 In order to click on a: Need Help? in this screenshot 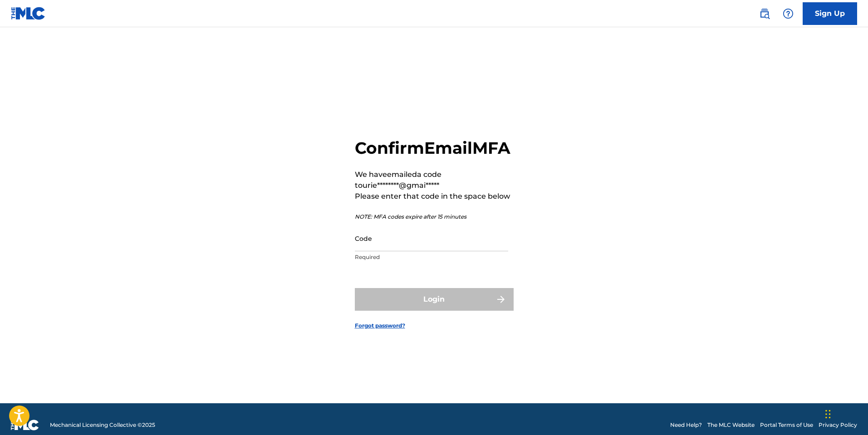, I will do `click(686, 425)`.